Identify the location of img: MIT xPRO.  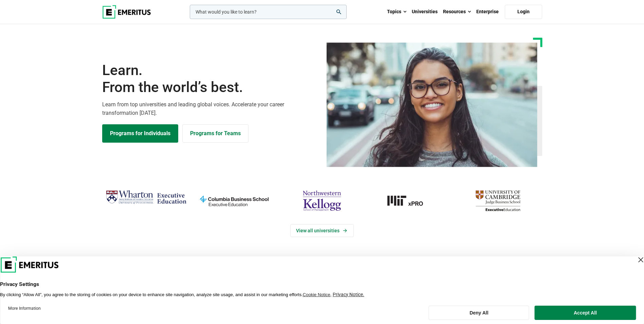
(409, 201).